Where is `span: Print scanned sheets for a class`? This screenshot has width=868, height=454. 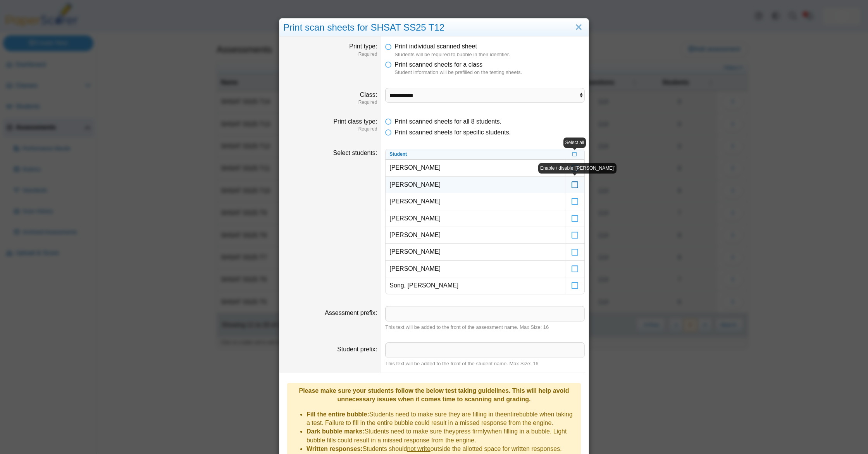
span: Print scanned sheets for a class is located at coordinates (438, 64).